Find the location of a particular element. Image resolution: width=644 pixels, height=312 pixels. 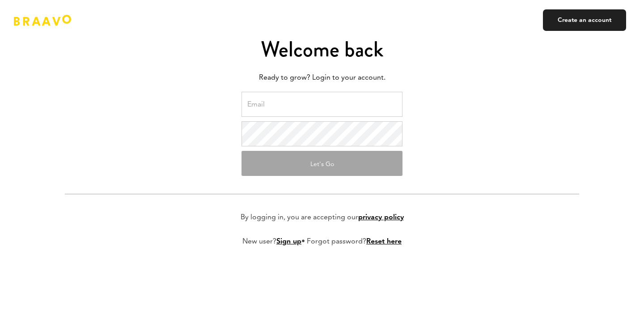

a: Reset here is located at coordinates (384, 242).